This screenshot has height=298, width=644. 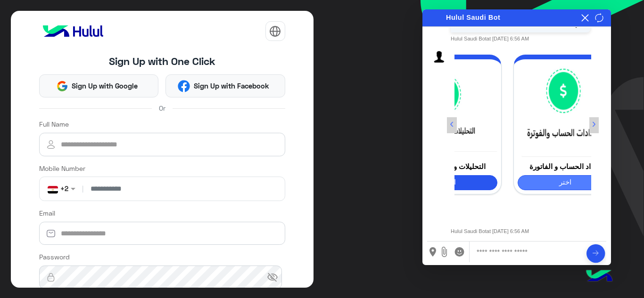 What do you see at coordinates (600, 277) in the screenshot?
I see `img: hulul-logo.png` at bounding box center [600, 277].